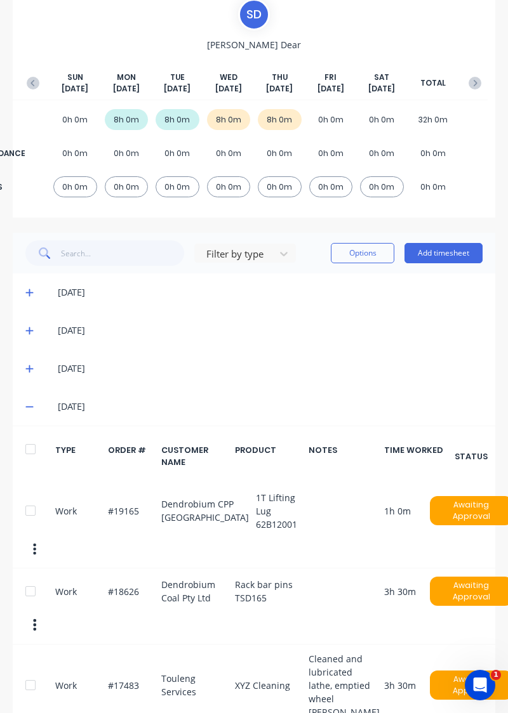  What do you see at coordinates (194, 456) in the screenshot?
I see `div: CUSTOMER NAME` at bounding box center [194, 456].